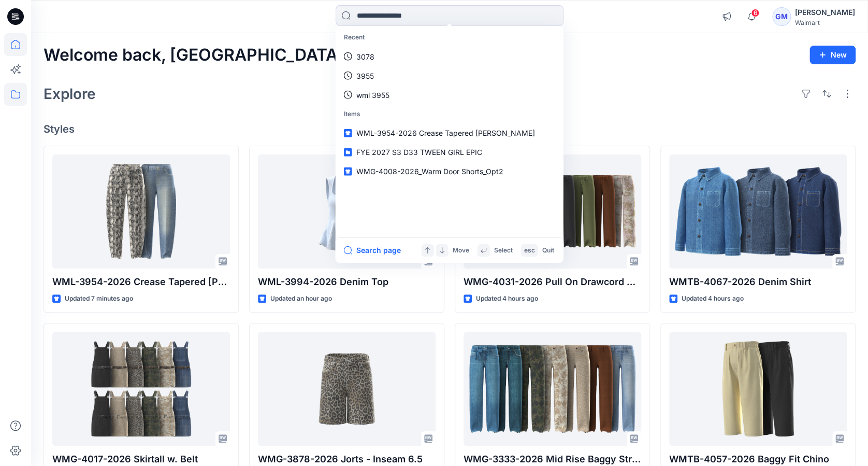 The width and height of the screenshot is (868, 466). Describe the element at coordinates (449, 37) in the screenshot. I see `p: Recent` at that location.